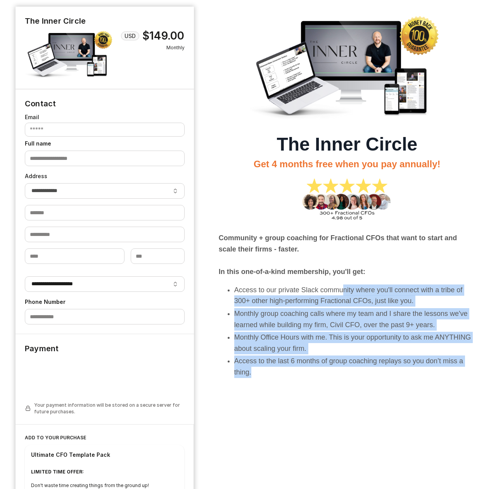 The height and width of the screenshot is (489, 491). I want to click on b: Community + group coaching for Fractional CFOs that want to start and scale their firms - faster., so click(338, 243).